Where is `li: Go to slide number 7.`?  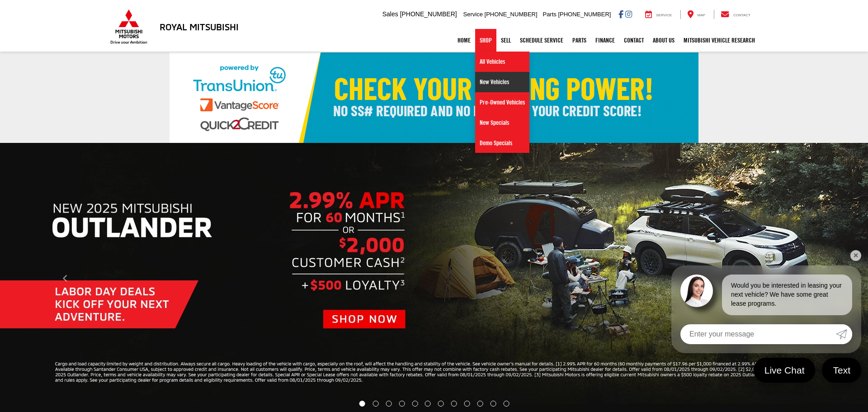 li: Go to slide number 7. is located at coordinates (441, 403).